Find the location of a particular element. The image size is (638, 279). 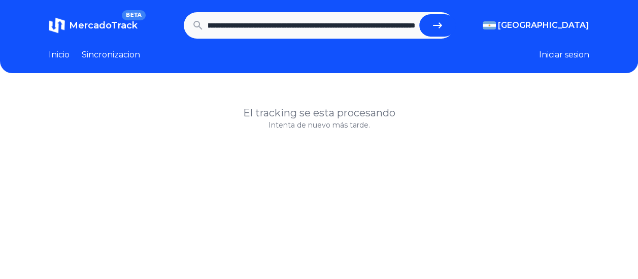

span: BETA is located at coordinates (133, 15).